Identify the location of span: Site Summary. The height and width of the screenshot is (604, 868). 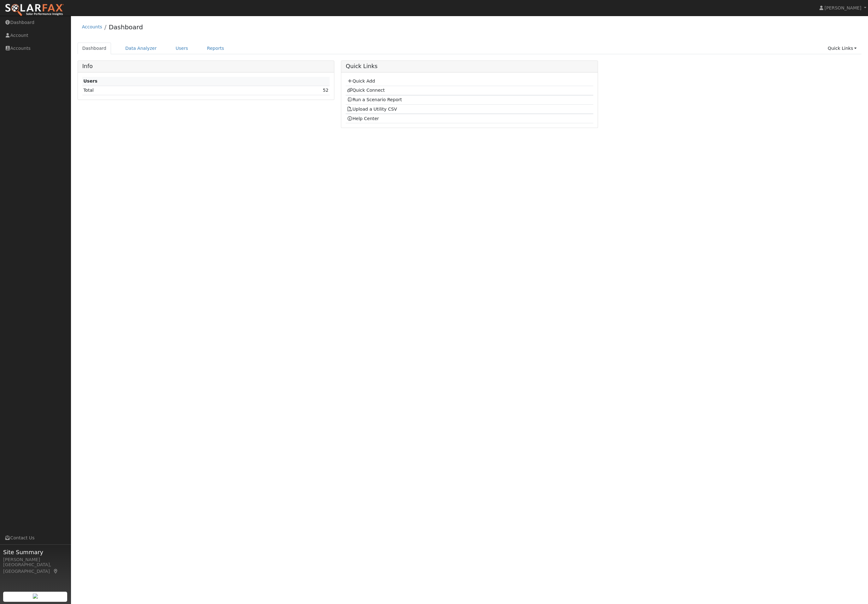
(35, 552).